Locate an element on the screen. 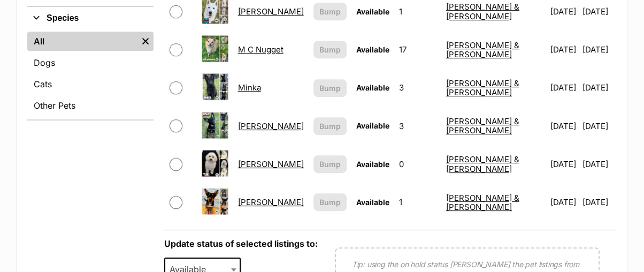 This screenshot has height=272, width=644. a: Dogs is located at coordinates (91, 62).